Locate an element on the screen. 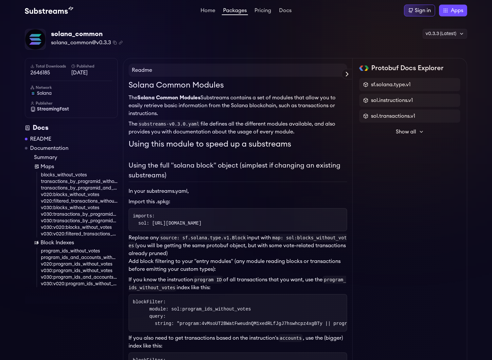  a: Packages is located at coordinates (235, 11).